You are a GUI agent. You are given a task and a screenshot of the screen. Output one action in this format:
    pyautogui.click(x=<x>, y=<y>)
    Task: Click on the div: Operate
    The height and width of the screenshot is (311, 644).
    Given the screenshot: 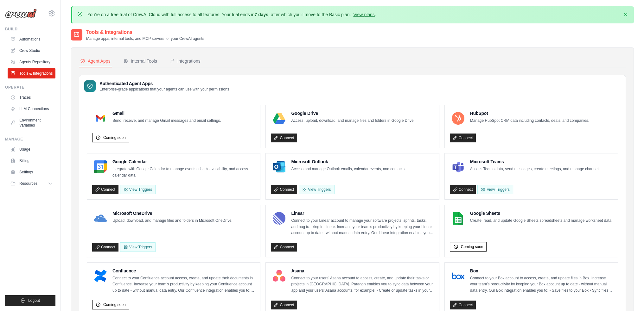 What is the action you would take?
    pyautogui.click(x=30, y=87)
    